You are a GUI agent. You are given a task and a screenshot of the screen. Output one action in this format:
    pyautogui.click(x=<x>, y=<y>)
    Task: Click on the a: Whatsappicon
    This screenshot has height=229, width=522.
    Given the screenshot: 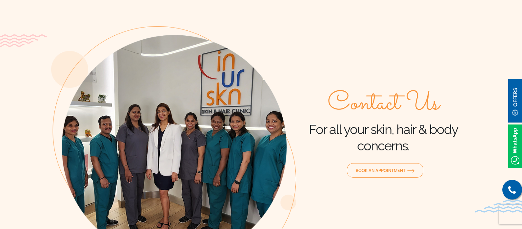 What is the action you would take?
    pyautogui.click(x=515, y=145)
    